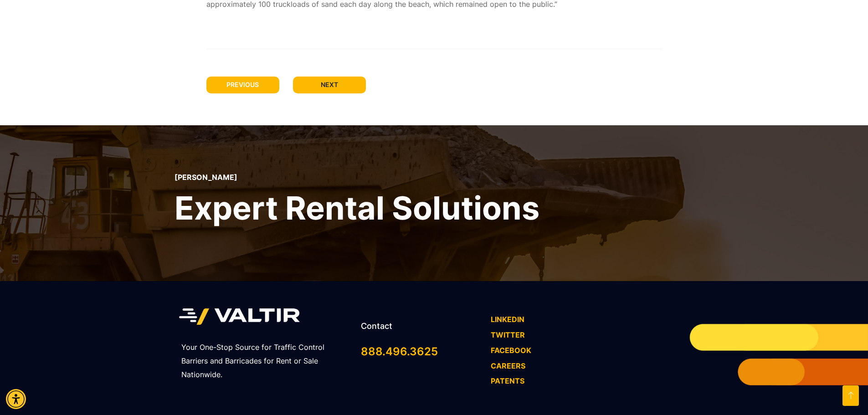 The width and height of the screenshot is (868, 415). I want to click on a: call 888.496.3625, so click(399, 351).